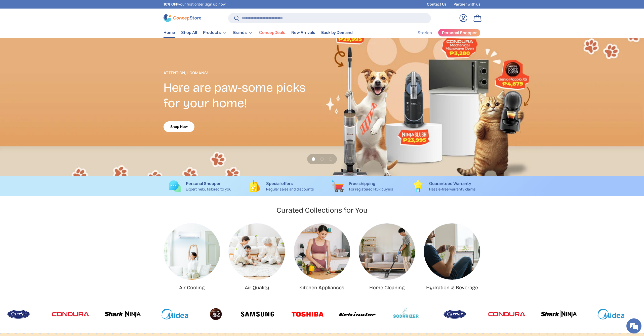  I want to click on a: Products, so click(215, 33).